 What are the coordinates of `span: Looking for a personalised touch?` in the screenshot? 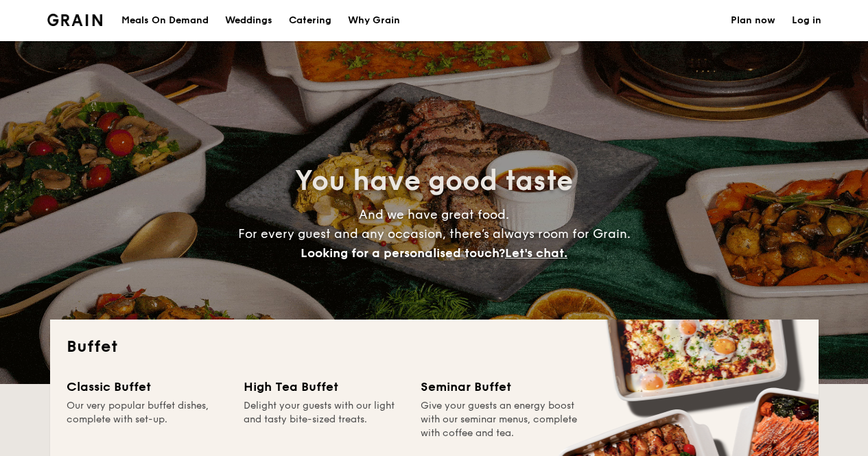 It's located at (402, 253).